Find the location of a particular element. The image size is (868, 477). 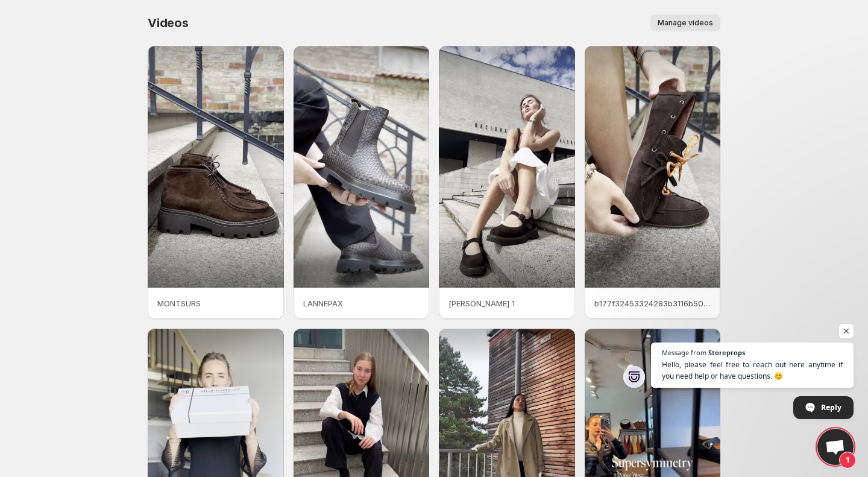

div: Open chat is located at coordinates (835, 447).